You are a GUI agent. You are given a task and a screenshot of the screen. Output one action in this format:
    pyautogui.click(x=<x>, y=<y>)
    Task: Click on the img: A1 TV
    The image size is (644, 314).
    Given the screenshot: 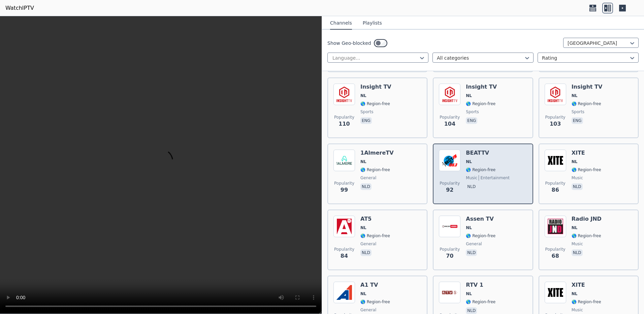 What is the action you would take?
    pyautogui.click(x=345, y=292)
    